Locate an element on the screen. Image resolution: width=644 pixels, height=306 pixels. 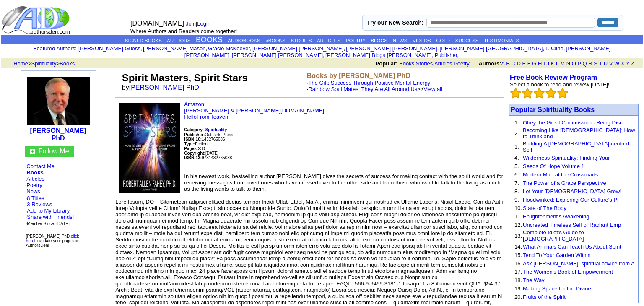
a: C is located at coordinates (513, 63).